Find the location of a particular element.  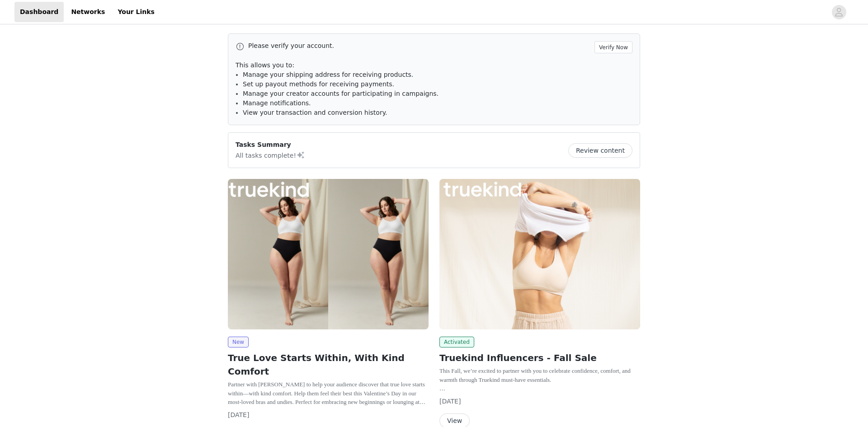

a: Networks is located at coordinates (88, 12).